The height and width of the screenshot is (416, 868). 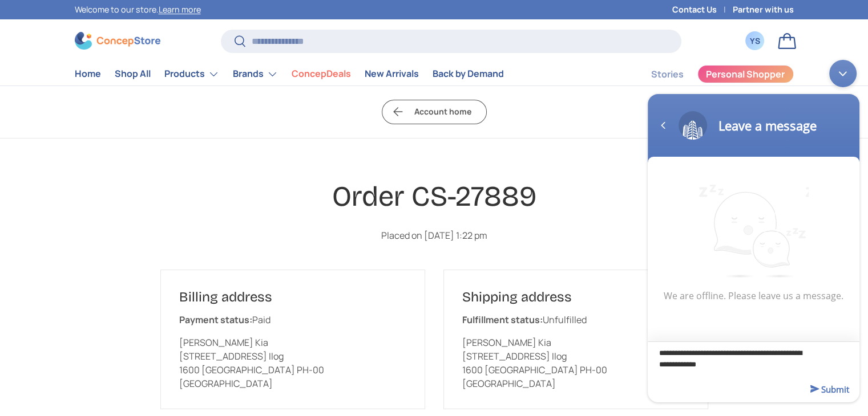 What do you see at coordinates (216, 319) in the screenshot?
I see `strong: Payment status:` at bounding box center [216, 319].